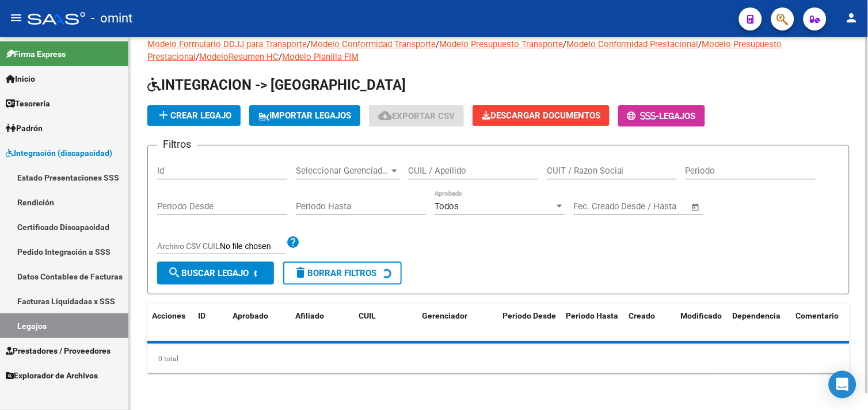 The width and height of the screenshot is (868, 410). I want to click on span: Comentario, so click(817, 316).